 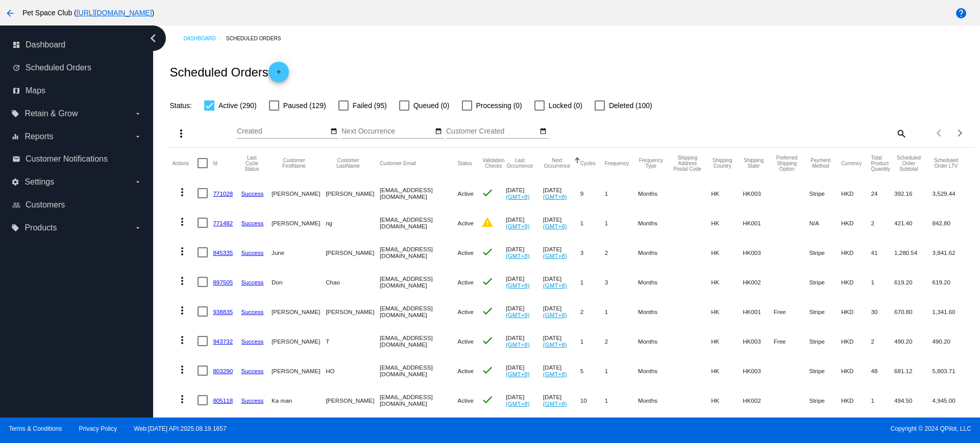 What do you see at coordinates (588, 163) in the screenshot?
I see `button: Change sorting for Cycles` at bounding box center [588, 163].